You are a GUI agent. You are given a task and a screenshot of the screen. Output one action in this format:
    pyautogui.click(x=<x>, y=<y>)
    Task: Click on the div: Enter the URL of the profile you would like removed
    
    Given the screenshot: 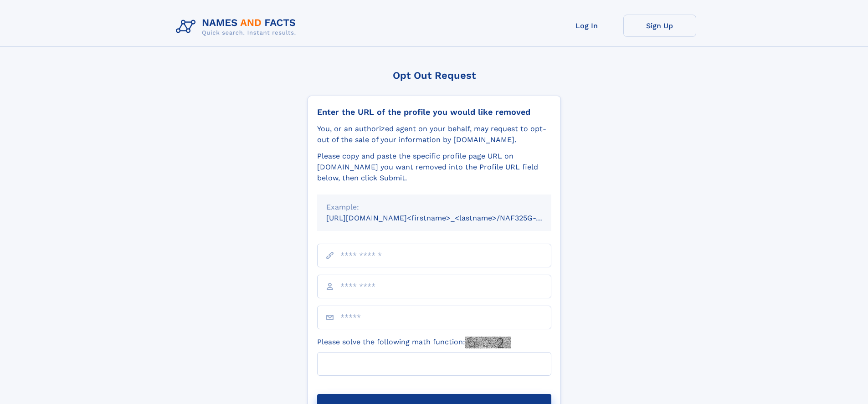 What is the action you would take?
    pyautogui.click(x=434, y=112)
    